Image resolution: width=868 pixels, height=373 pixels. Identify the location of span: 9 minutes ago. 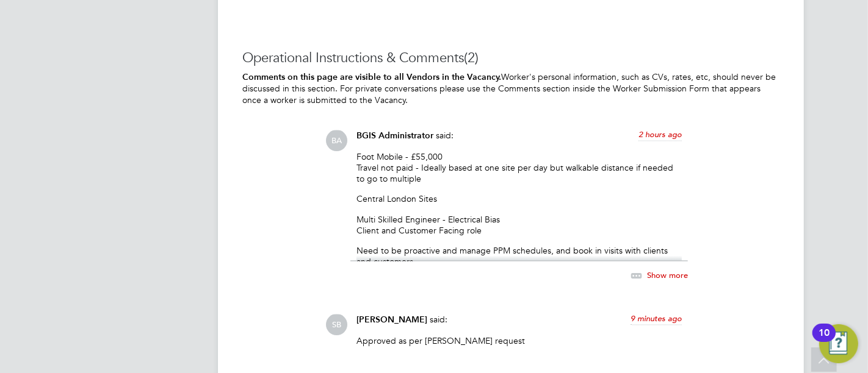
(656, 318).